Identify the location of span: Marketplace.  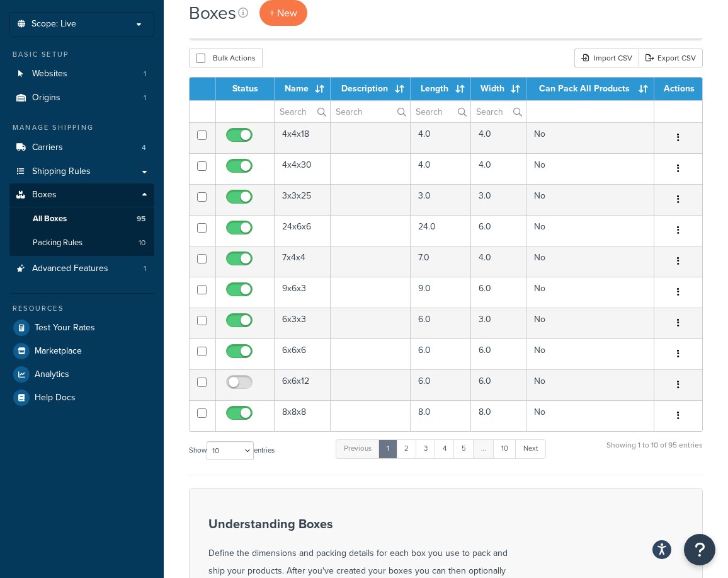
(58, 351).